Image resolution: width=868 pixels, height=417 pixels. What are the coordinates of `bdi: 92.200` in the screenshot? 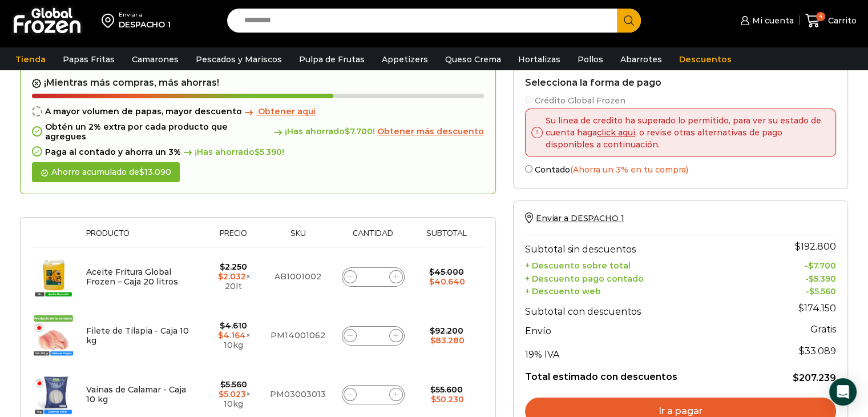 It's located at (445, 331).